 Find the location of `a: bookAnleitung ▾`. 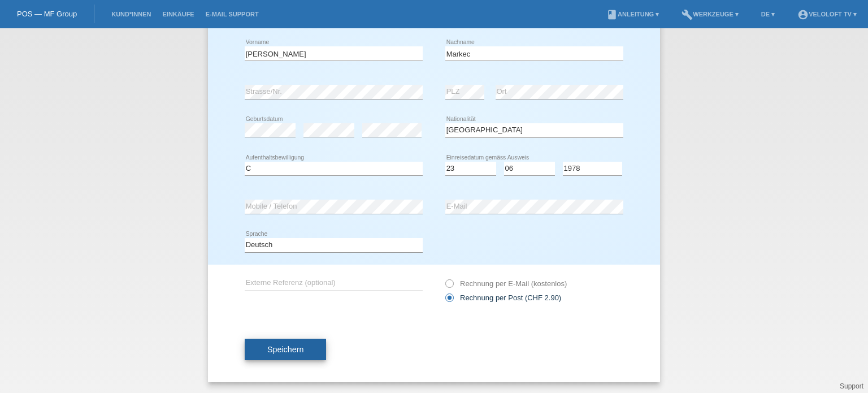

a: bookAnleitung ▾ is located at coordinates (633, 14).